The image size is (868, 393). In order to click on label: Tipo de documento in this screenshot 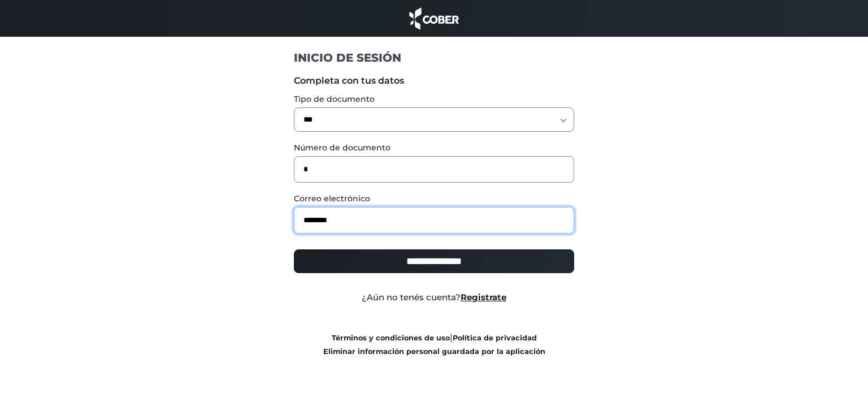, I will do `click(434, 99)`.